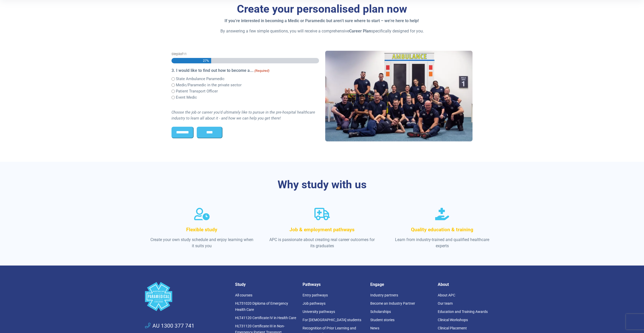 The width and height of the screenshot is (644, 333). What do you see at coordinates (266, 284) in the screenshot?
I see `h5: Study` at bounding box center [266, 284].